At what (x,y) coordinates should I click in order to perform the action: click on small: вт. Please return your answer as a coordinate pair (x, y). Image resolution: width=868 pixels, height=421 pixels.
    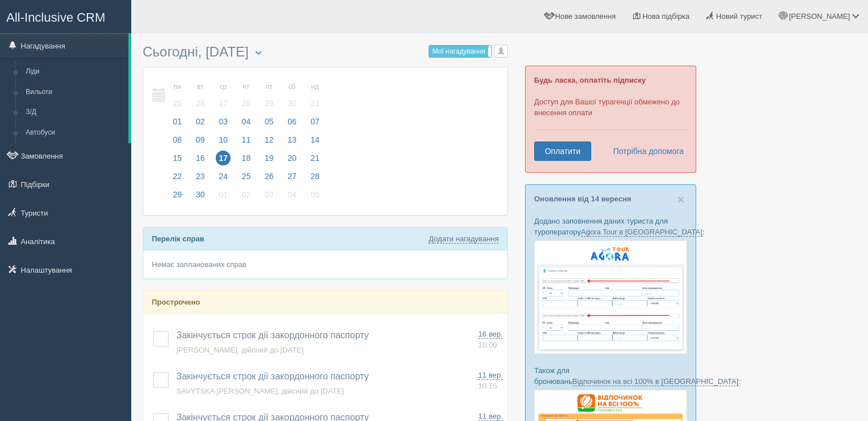
    Looking at the image, I should click on (200, 87).